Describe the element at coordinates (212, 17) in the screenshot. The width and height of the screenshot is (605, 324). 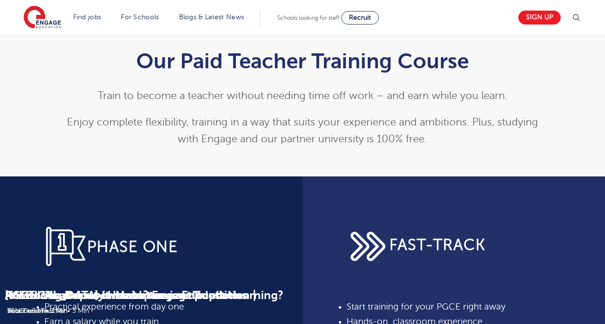
I see `a: Blogs & Latest News` at that location.